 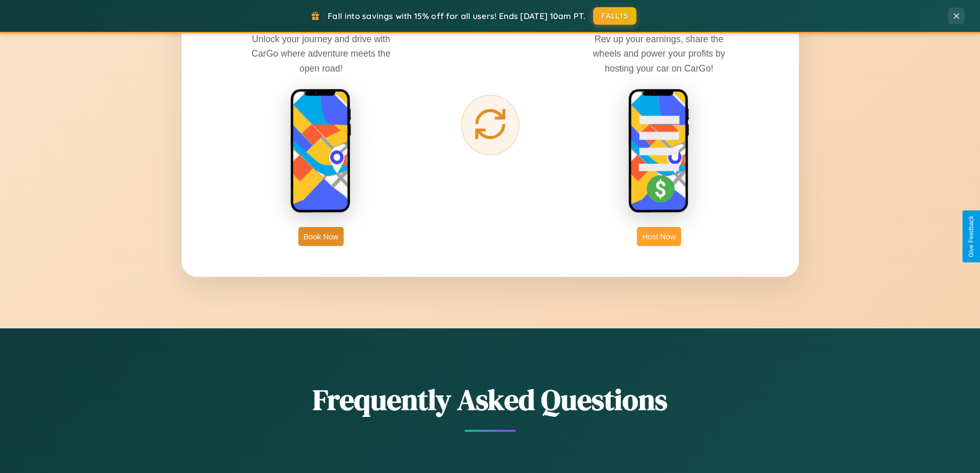 What do you see at coordinates (490, 399) in the screenshot?
I see `h2: Frequently Asked Questions` at bounding box center [490, 399].